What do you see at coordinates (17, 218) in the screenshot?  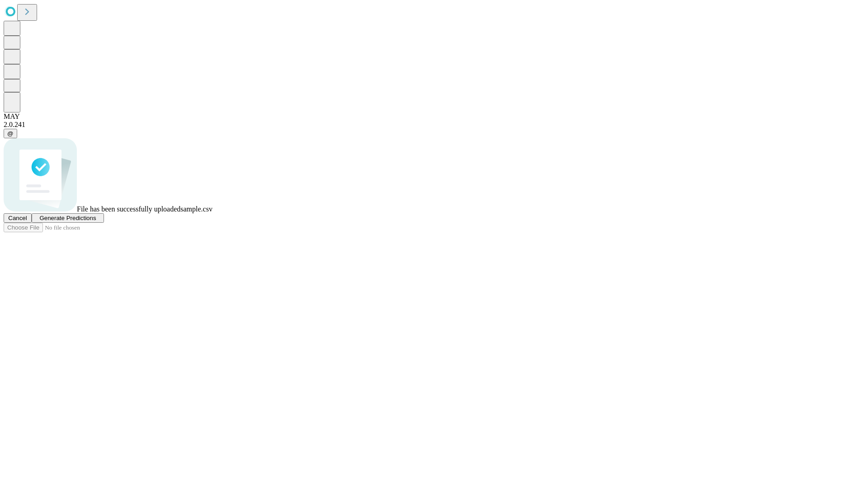 I see `span: Cancel` at bounding box center [17, 218].